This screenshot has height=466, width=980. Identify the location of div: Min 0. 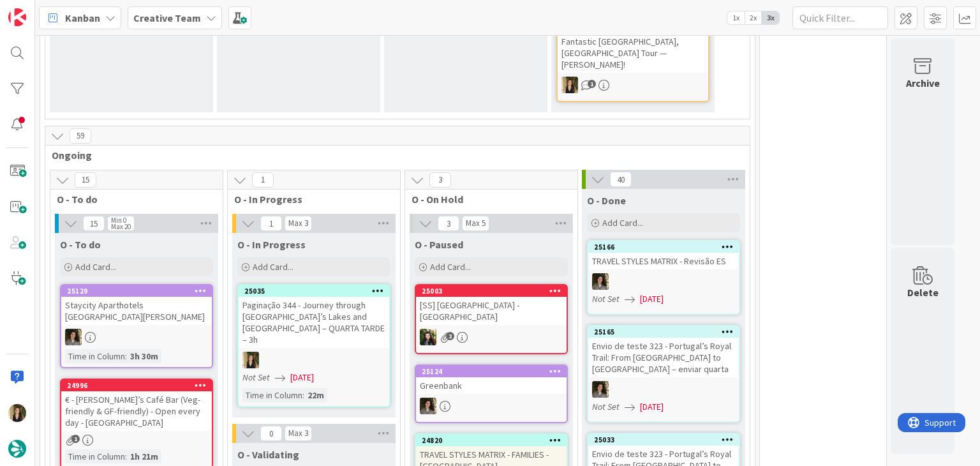
(119, 220).